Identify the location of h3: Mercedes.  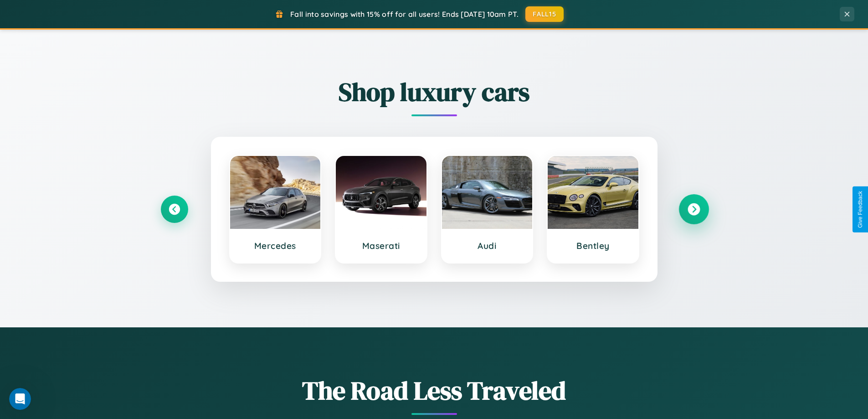
(275, 246).